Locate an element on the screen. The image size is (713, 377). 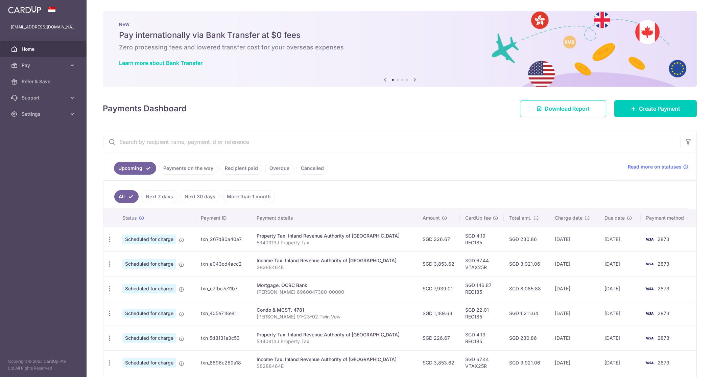
span: Pay is located at coordinates (44, 65).